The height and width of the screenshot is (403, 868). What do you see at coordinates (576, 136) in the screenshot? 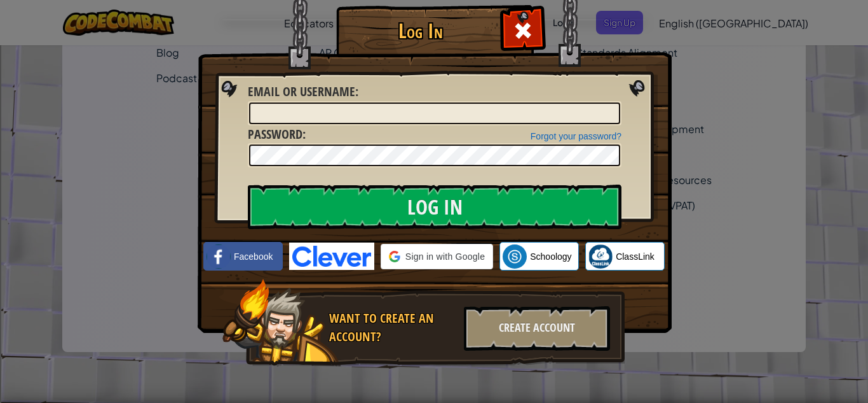
I see `a: Forgot your password?` at bounding box center [576, 136].